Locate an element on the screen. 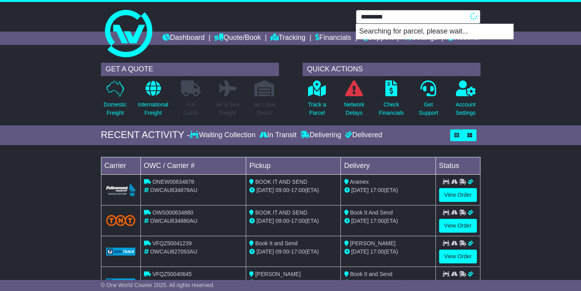 This screenshot has width=581, height=291. td: Status is located at coordinates (457, 166).